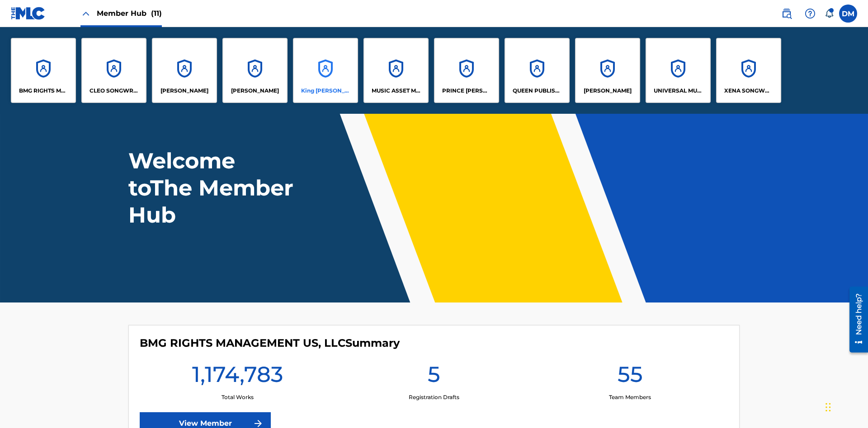 The width and height of the screenshot is (868, 428). What do you see at coordinates (396, 91) in the screenshot?
I see `p: MUSIC ASSET MANAGEMENT (MAM)` at bounding box center [396, 91].